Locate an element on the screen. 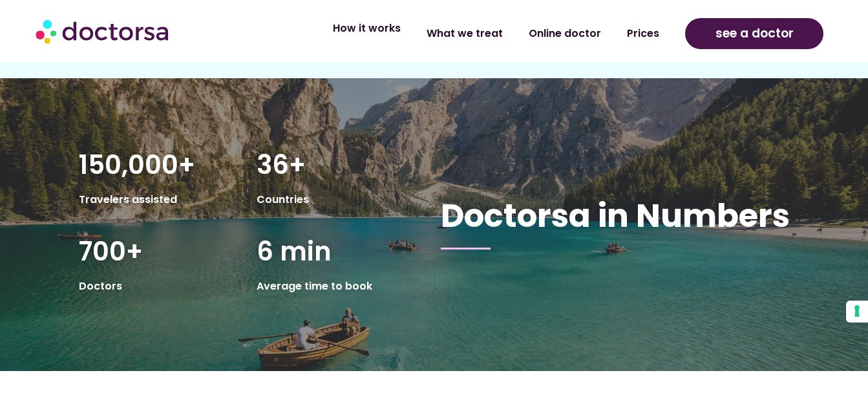 This screenshot has width=868, height=415. span: see a doctor is located at coordinates (755, 33).